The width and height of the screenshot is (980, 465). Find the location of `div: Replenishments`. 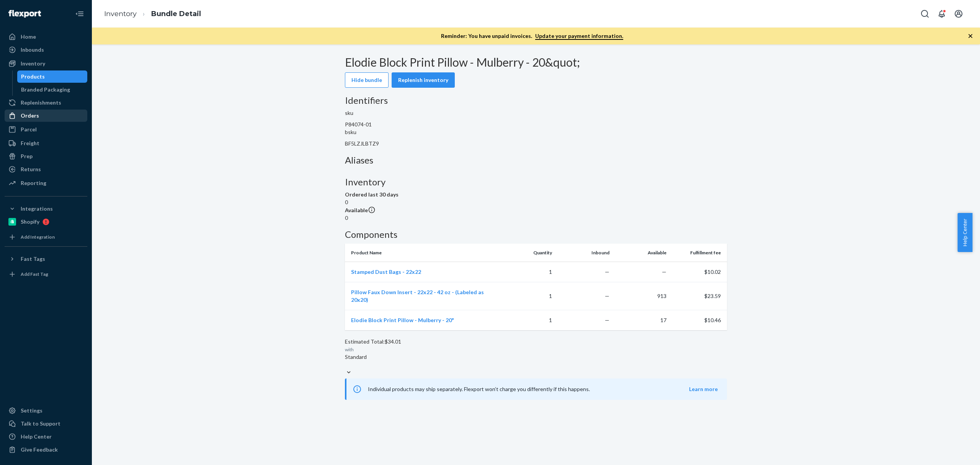

div: Replenishments is located at coordinates (41, 102).